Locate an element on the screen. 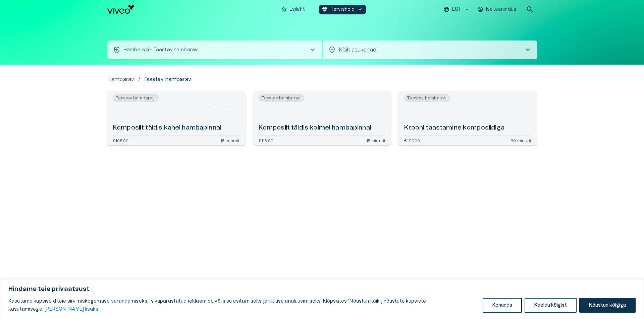 The width and height of the screenshot is (644, 319). p: Kõik asukohad is located at coordinates (426, 50).